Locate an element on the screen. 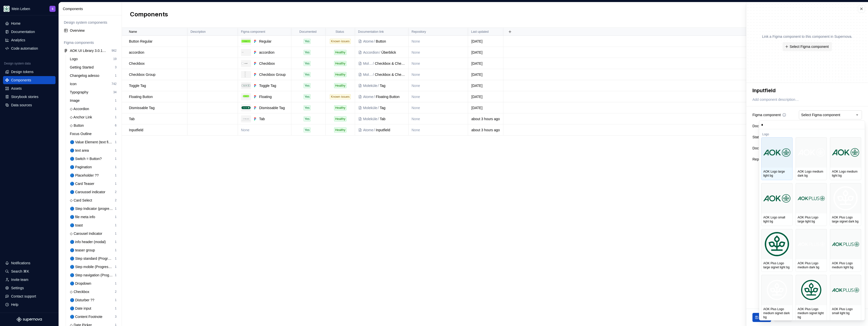 The width and height of the screenshot is (868, 326). div: AOK Plus Logo medium dark bg is located at coordinates (811, 266).